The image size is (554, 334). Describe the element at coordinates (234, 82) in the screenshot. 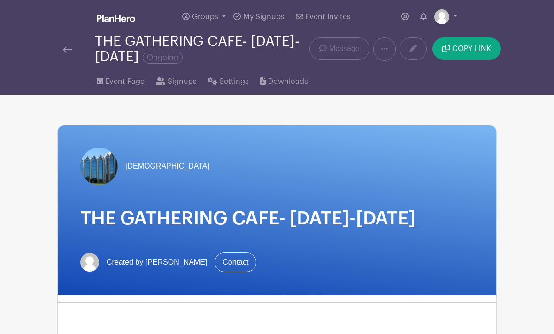

I see `span: Settings` at that location.